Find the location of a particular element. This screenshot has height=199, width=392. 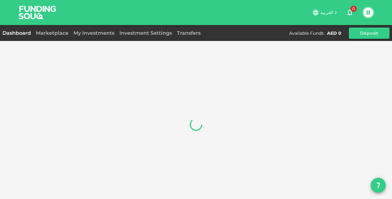

span: 0 is located at coordinates (354, 9).